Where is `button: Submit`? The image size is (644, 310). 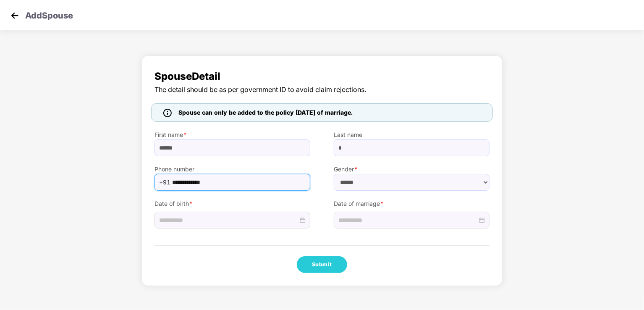
button: Submit is located at coordinates (322, 265).